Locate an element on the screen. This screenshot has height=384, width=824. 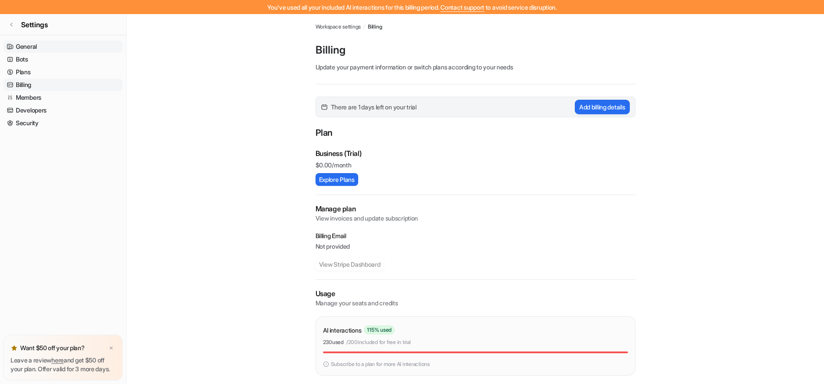
span: Contact support is located at coordinates (462, 7).